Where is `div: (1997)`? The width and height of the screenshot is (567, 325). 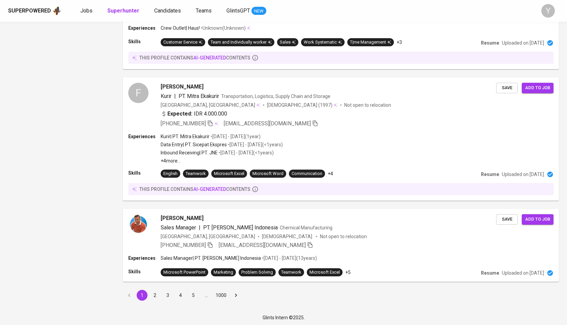
div: (1997) is located at coordinates (302, 105).